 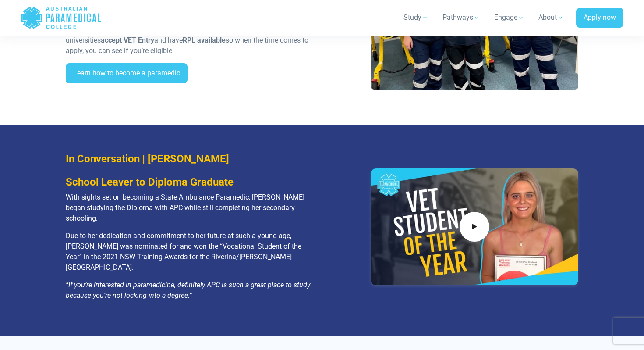 What do you see at coordinates (191, 182) in the screenshot?
I see `h3: School Leaver to Diploma Graduate` at bounding box center [191, 182].